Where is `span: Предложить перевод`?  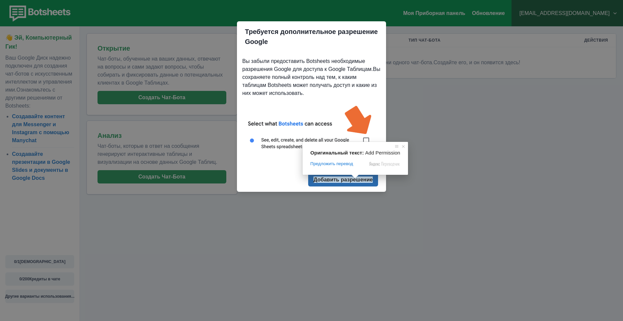 span: Предложить перевод is located at coordinates (332, 164).